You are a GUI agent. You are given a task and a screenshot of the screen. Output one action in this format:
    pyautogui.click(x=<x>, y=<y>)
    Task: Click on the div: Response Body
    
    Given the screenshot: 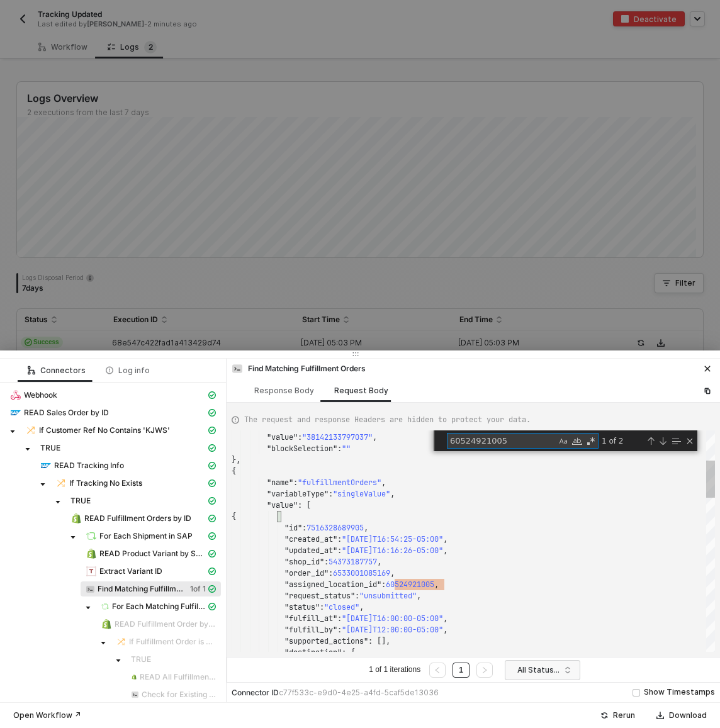 What is the action you would take?
    pyautogui.click(x=284, y=391)
    